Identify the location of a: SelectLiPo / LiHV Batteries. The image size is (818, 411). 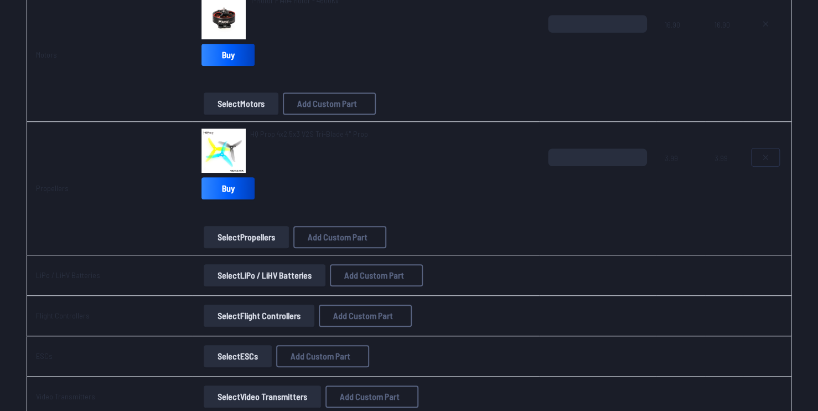
(265, 275).